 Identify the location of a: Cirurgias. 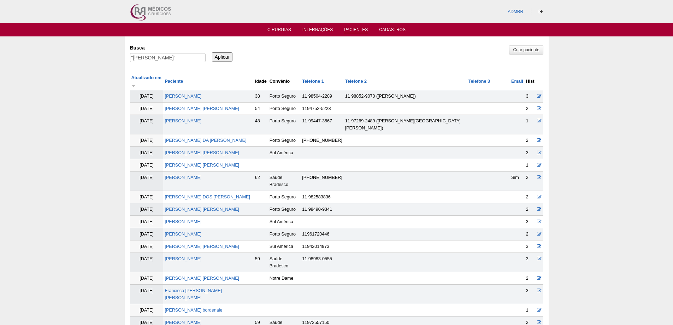
(279, 31).